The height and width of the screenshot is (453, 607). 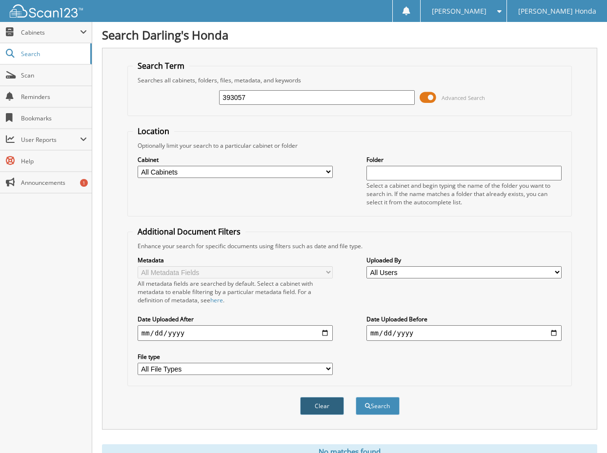 What do you see at coordinates (50, 140) in the screenshot?
I see `span: User Reports` at bounding box center [50, 140].